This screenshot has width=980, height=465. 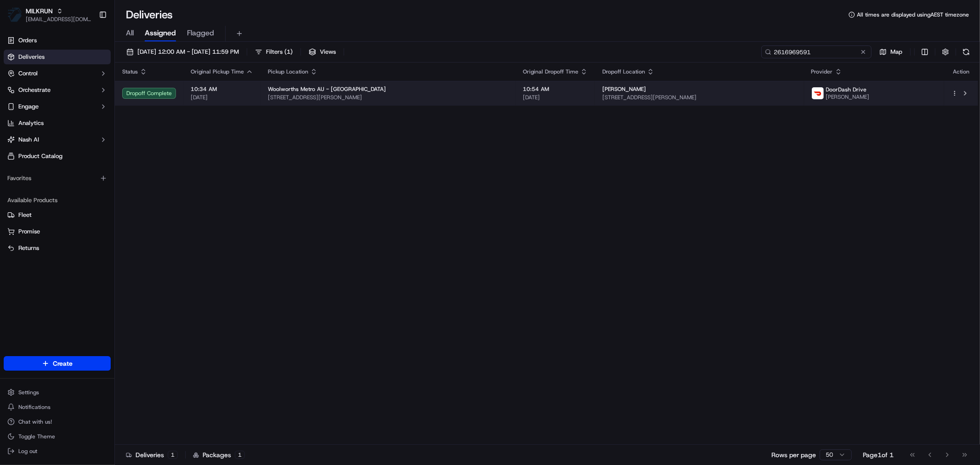 I want to click on button: Log out, so click(x=57, y=451).